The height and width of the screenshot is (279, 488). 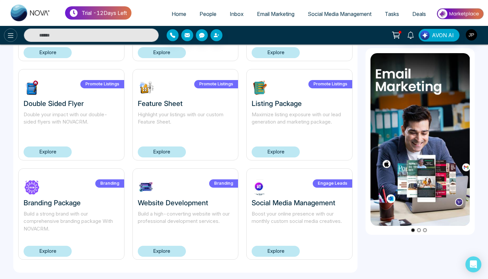 What do you see at coordinates (459, 14) in the screenshot?
I see `img: Market-place.gif` at bounding box center [459, 14].